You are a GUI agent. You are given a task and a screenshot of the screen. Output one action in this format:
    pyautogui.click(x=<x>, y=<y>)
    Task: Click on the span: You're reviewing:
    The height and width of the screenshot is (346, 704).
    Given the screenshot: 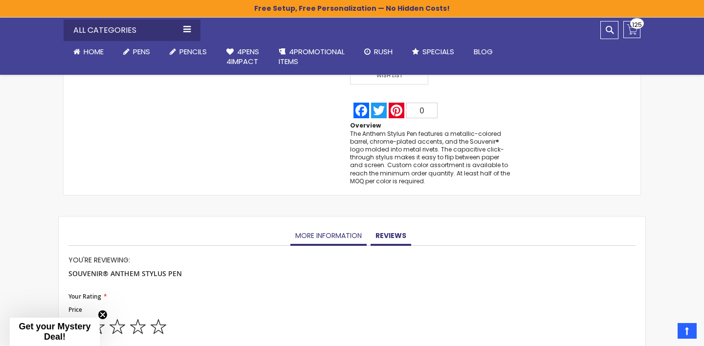 What is the action you would take?
    pyautogui.click(x=99, y=260)
    